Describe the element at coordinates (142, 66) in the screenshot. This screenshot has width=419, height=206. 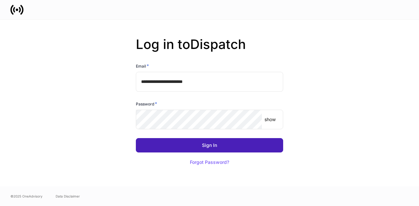
I see `h6: Email` at that location.